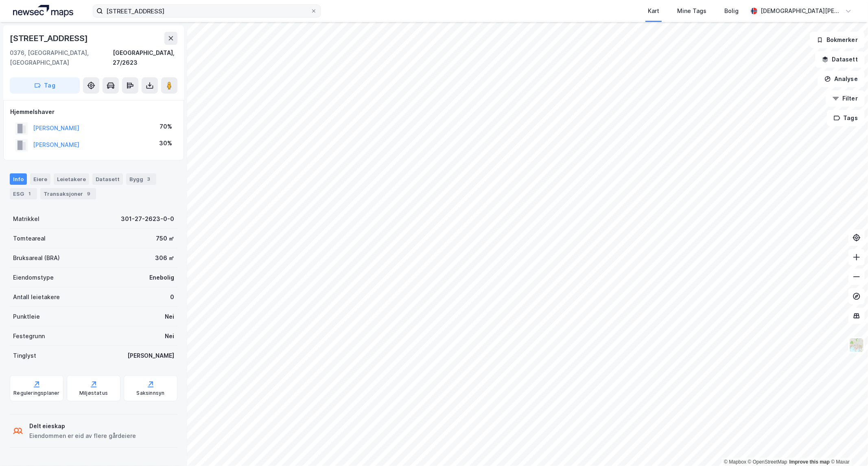 The width and height of the screenshot is (868, 466). Describe the element at coordinates (845, 99) in the screenshot. I see `button: Filter` at that location.